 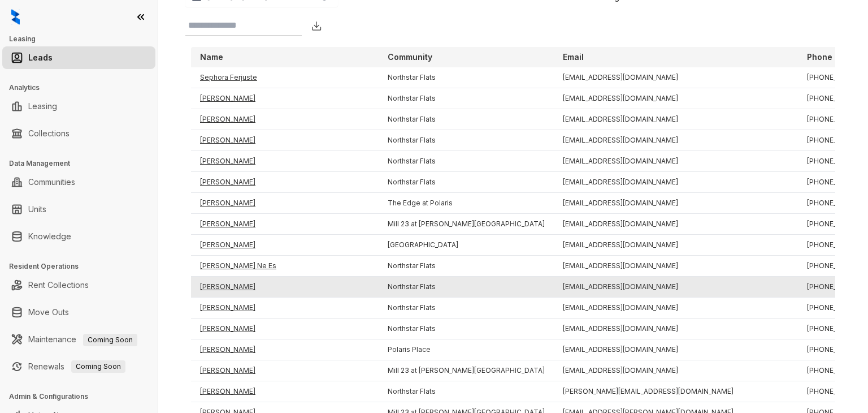 I want to click on a: Rent Collections, so click(x=58, y=285).